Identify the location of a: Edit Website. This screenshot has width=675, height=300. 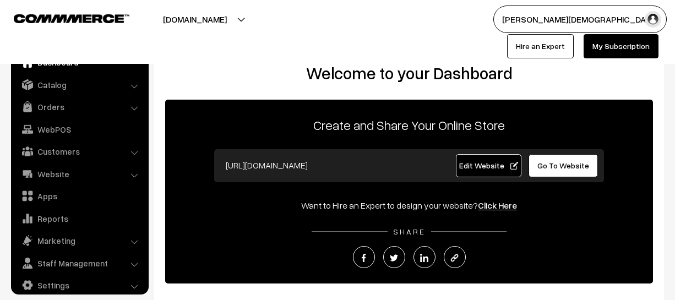
(489, 166).